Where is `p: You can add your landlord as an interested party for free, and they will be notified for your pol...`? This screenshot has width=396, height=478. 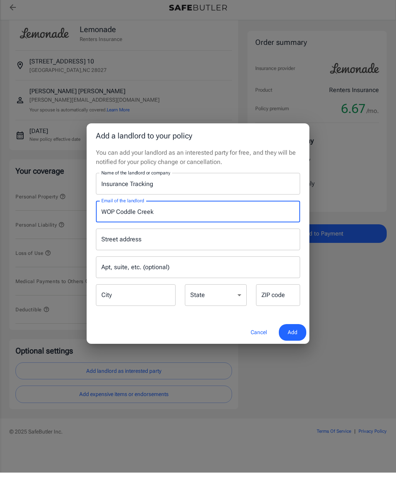 p: You can add your landlord as an interested party for free, and they will be notified for your pol... is located at coordinates (198, 163).